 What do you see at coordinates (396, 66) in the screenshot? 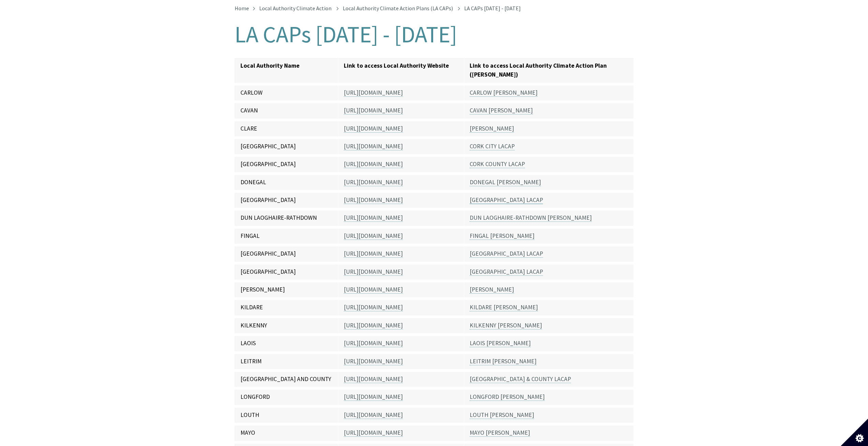
I see `strong: Link to access Local Authority Website` at bounding box center [396, 66].